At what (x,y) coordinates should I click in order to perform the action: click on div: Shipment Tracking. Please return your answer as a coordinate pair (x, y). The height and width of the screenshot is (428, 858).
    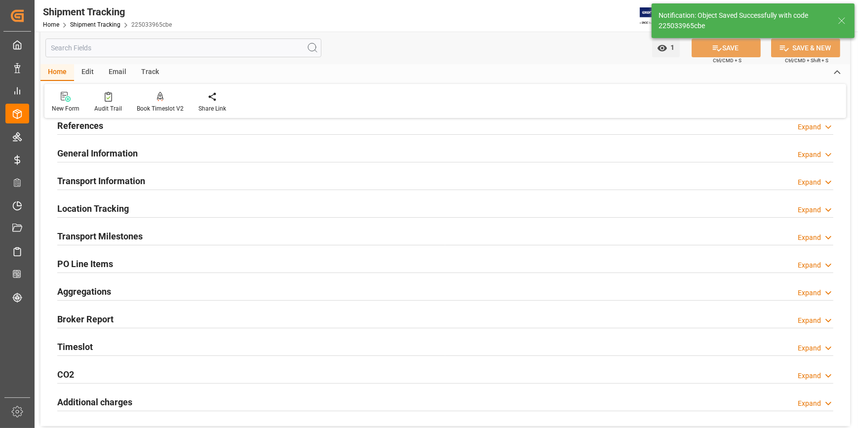
    Looking at the image, I should click on (107, 12).